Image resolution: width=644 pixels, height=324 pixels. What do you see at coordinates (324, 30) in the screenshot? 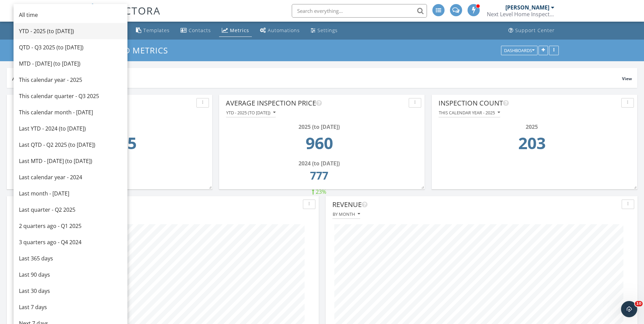
I see `a: Settings` at bounding box center [324, 30].